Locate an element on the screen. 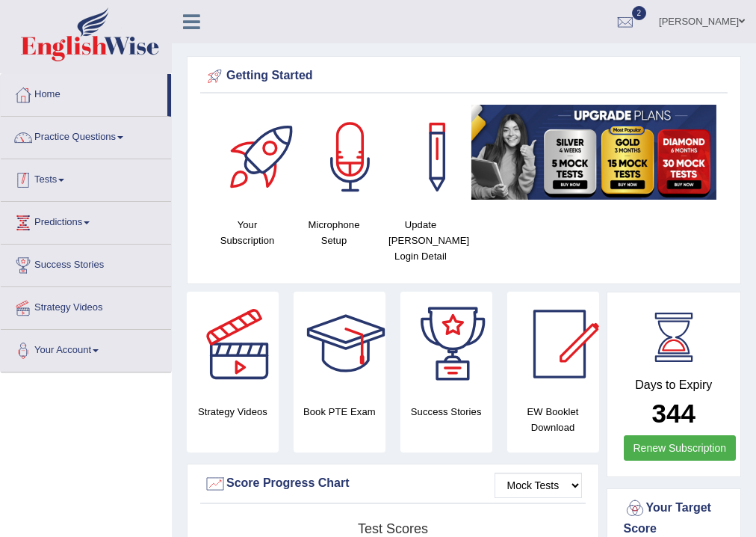  a: Your Account is located at coordinates (86, 348).